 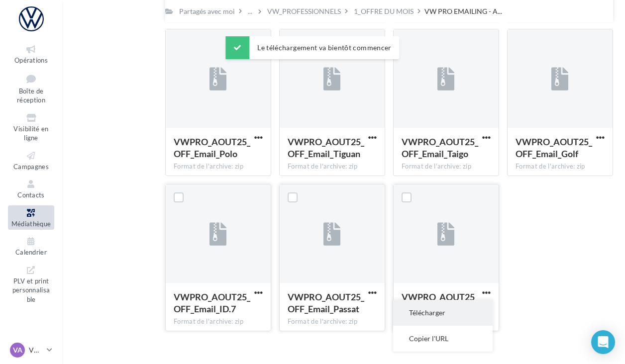 I want to click on a: Calendrier, so click(x=31, y=245).